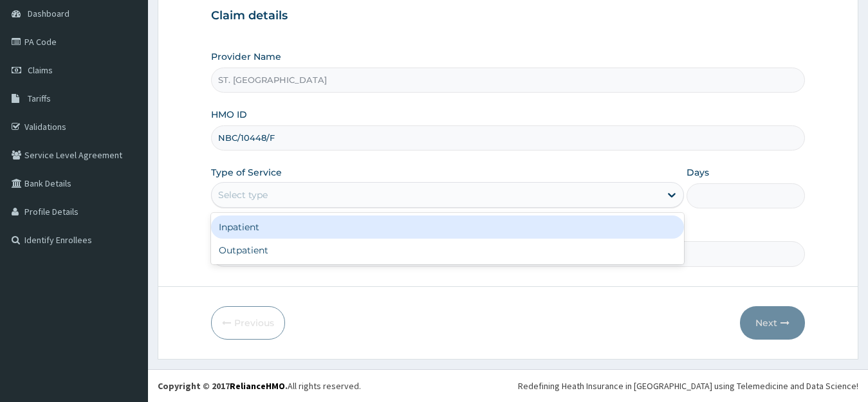  I want to click on span: Tariffs, so click(40, 99).